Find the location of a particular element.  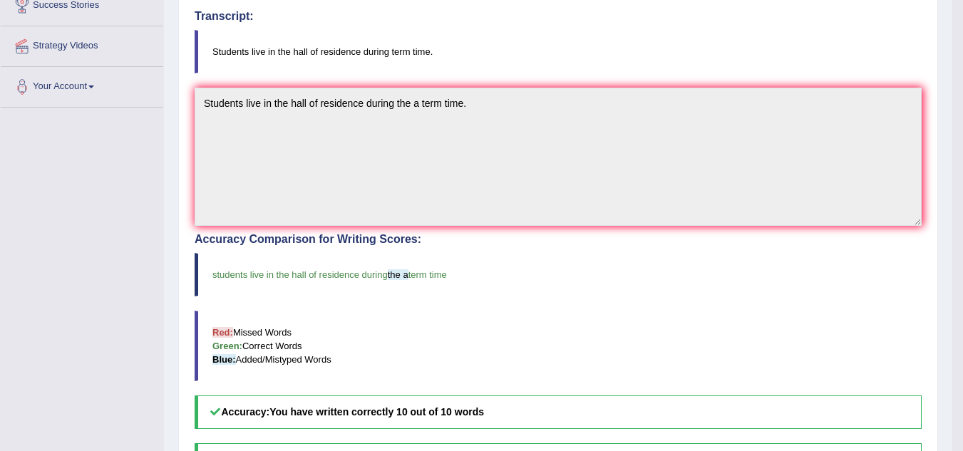

b: Blue: is located at coordinates (224, 359).